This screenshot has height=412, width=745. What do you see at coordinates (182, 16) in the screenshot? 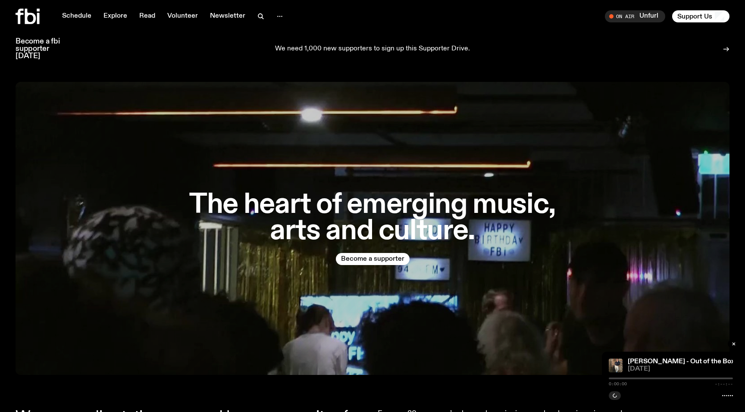
I see `a: Volunteer` at bounding box center [182, 16].